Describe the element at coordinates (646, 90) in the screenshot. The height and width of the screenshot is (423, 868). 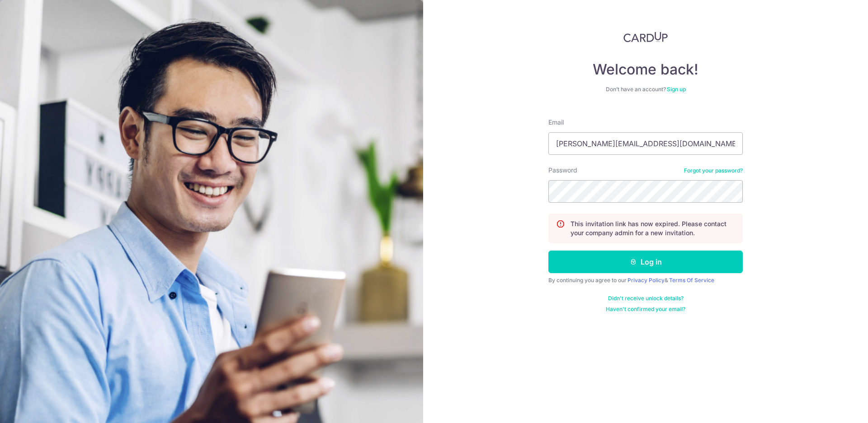
I see `div: Don’t have an account?` at that location.